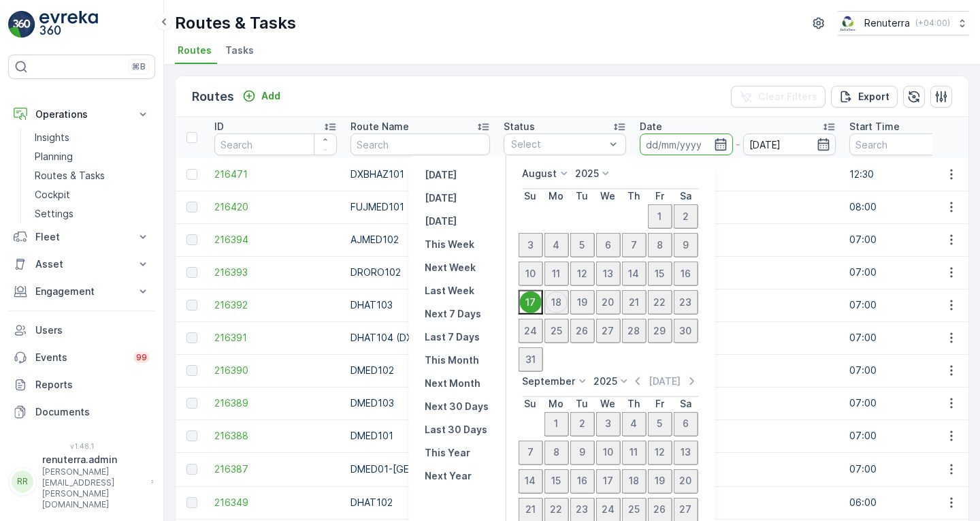  I want to click on a: Planning, so click(92, 157).